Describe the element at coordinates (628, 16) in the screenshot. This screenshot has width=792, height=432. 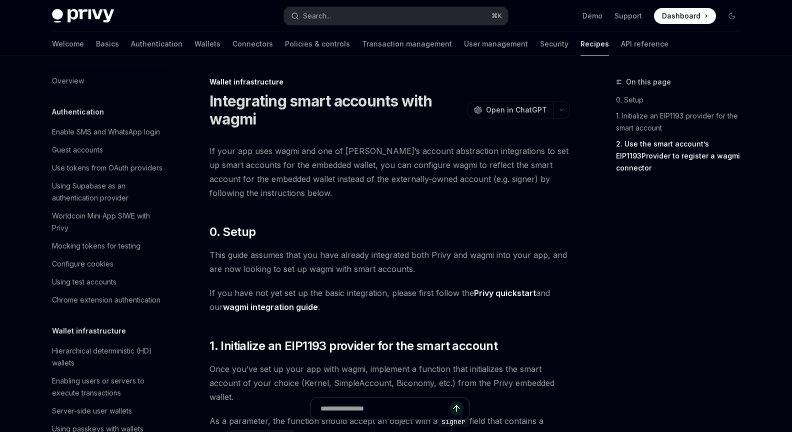
I see `a: Support` at that location.